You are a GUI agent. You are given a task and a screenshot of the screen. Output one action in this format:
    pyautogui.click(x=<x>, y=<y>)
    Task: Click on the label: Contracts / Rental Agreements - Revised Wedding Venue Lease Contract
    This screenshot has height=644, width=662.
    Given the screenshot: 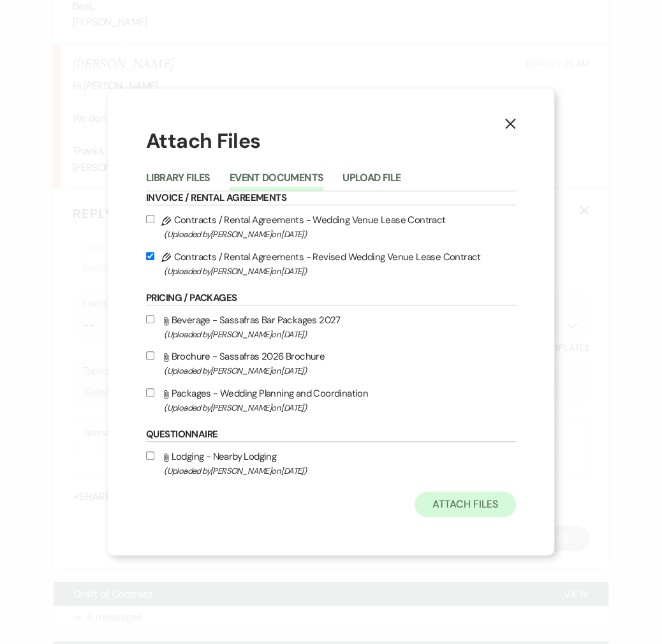 What is the action you would take?
    pyautogui.click(x=331, y=263)
    